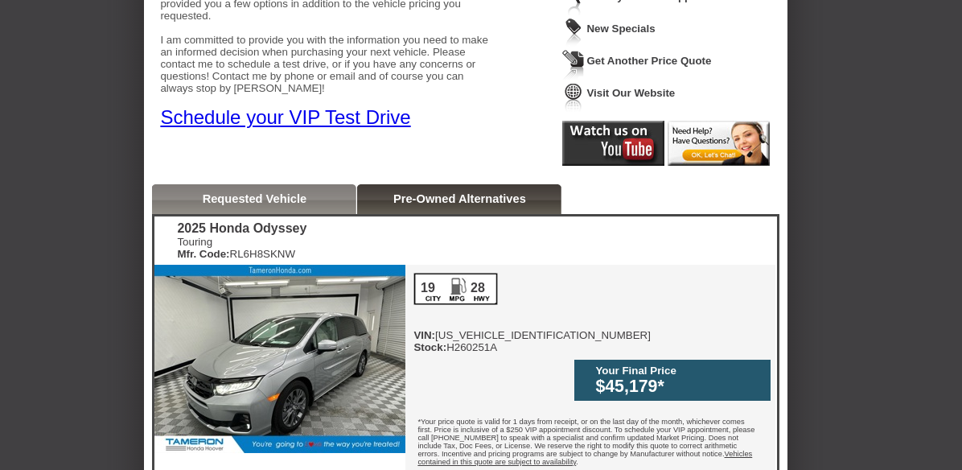 This screenshot has height=470, width=962. Describe the element at coordinates (427, 288) in the screenshot. I see `div: 19` at that location.